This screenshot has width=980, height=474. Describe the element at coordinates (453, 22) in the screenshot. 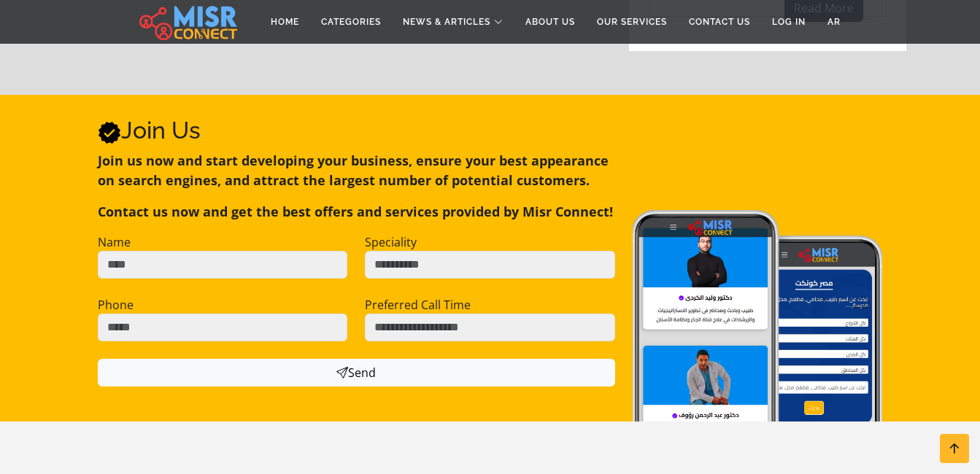

I see `a: News & Articles` at that location.